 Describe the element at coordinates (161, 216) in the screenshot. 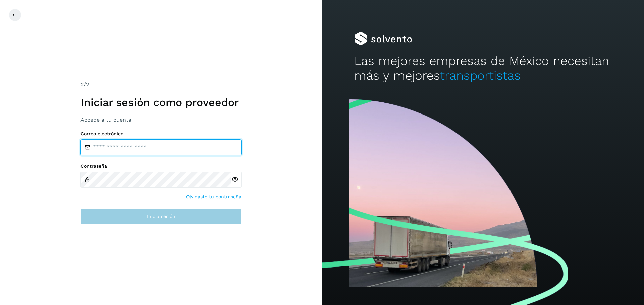

I see `span: Inicia sesión` at that location.